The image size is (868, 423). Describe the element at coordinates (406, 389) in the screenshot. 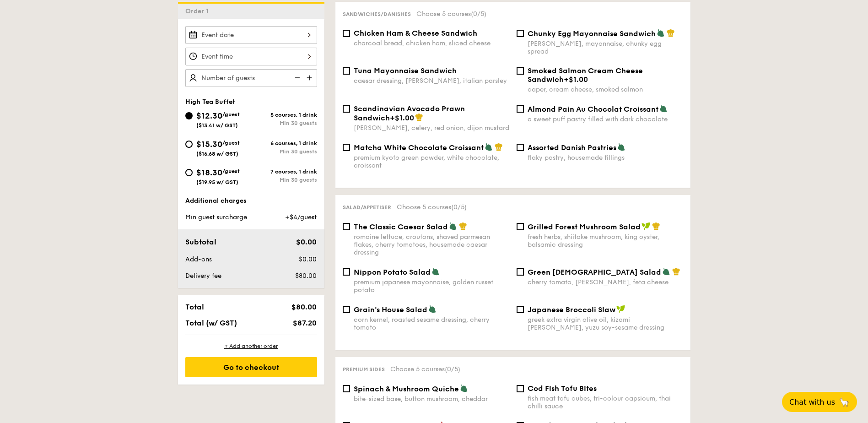

I see `span: Spinach & Mushroom Quiche` at that location.